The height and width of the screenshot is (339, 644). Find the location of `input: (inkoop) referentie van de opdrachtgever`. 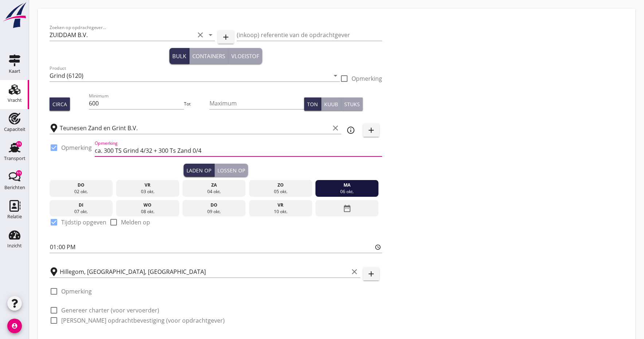

input: (inkoop) referentie van de opdrachtgever is located at coordinates (309, 35).